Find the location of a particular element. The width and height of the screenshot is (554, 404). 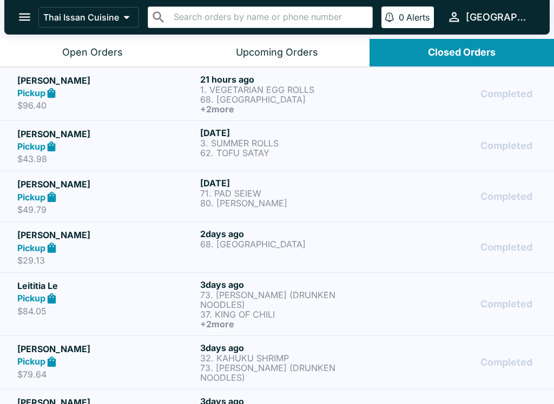

h5: Leititia Le is located at coordinates (107, 286).